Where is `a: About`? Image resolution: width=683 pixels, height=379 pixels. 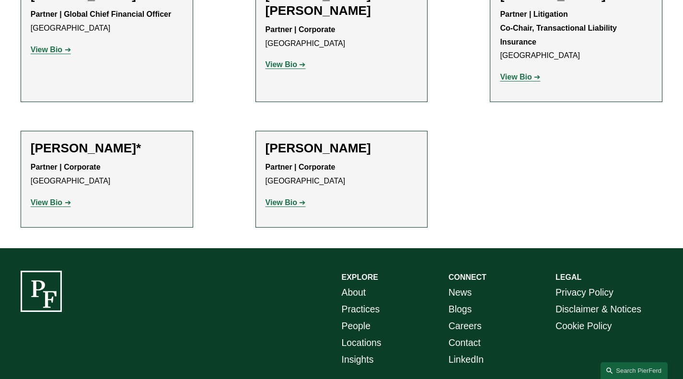
a: About is located at coordinates (354, 292).